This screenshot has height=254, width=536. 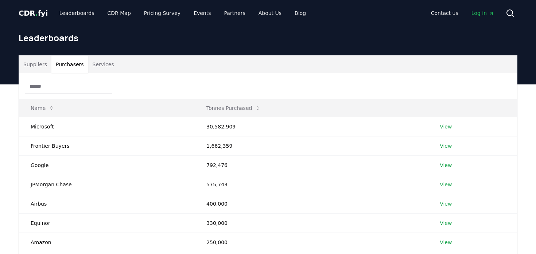 I want to click on button: Services, so click(x=103, y=65).